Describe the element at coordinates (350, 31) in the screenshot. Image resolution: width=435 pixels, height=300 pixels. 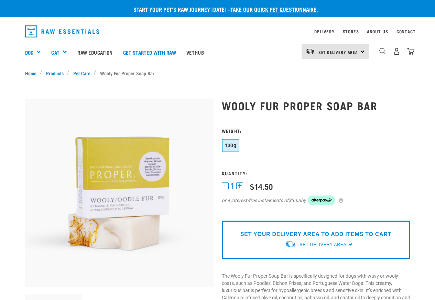
I see `a: Stores` at that location.